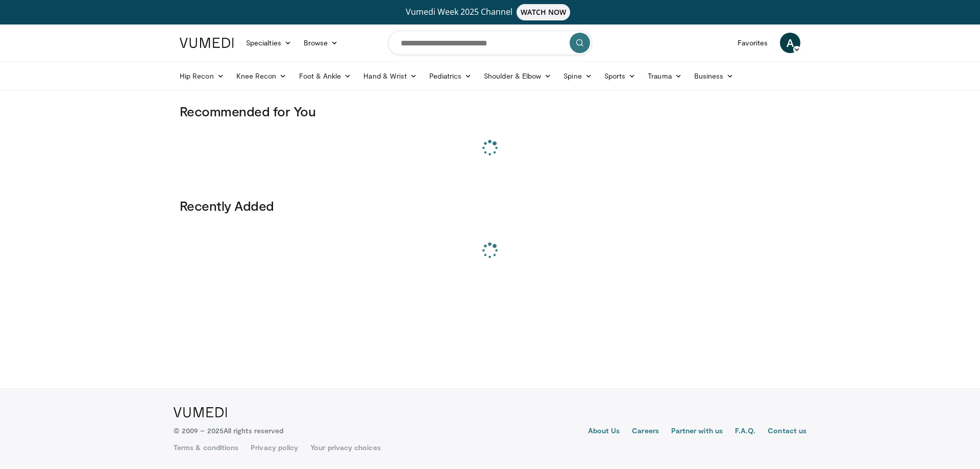 This screenshot has width=980, height=469. What do you see at coordinates (714, 76) in the screenshot?
I see `a: Business` at bounding box center [714, 76].